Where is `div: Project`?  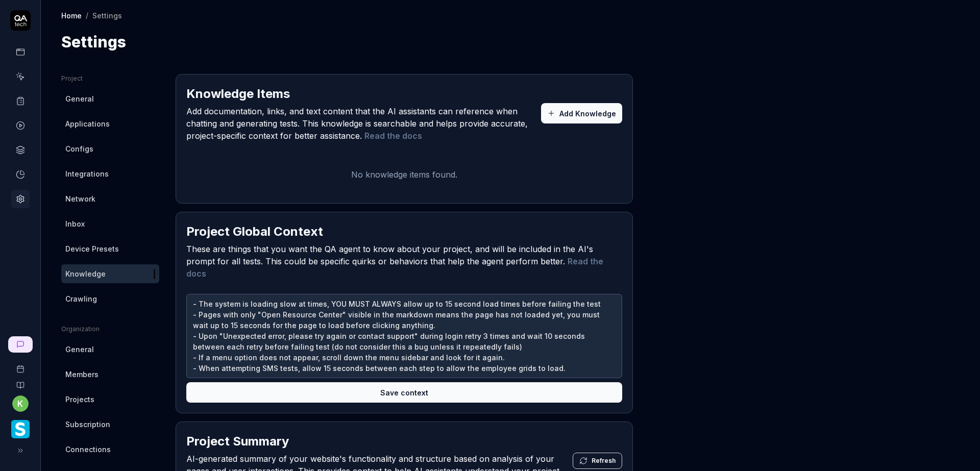
div: Project is located at coordinates (111, 78).